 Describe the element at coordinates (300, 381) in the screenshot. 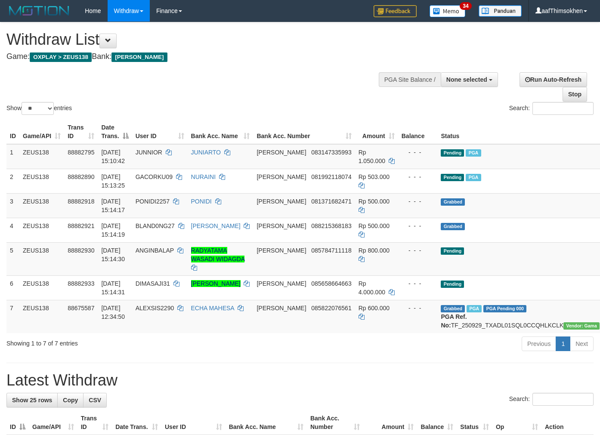

I see `h1: Latest Withdraw` at that location.